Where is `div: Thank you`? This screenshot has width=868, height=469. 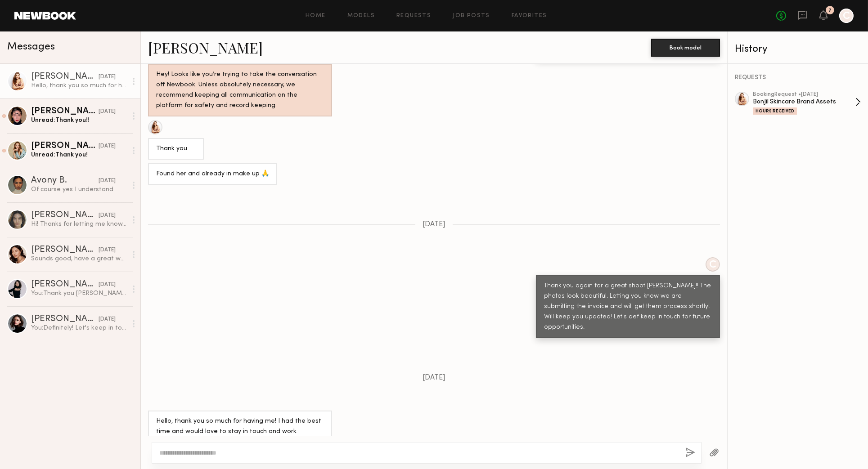
div: Thank you is located at coordinates (176, 149).